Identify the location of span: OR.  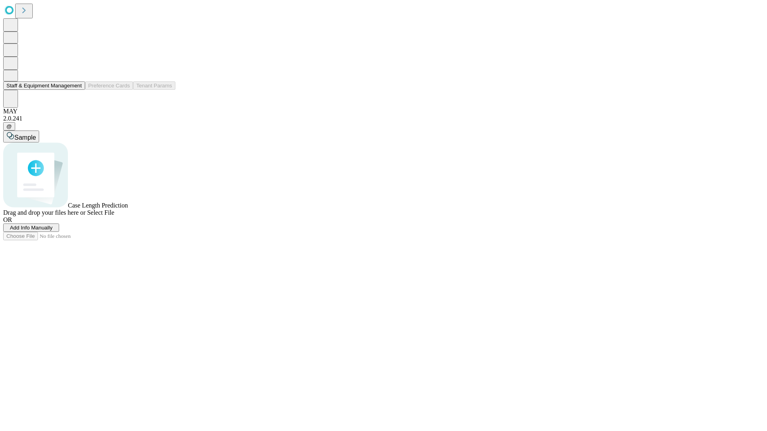
(8, 220).